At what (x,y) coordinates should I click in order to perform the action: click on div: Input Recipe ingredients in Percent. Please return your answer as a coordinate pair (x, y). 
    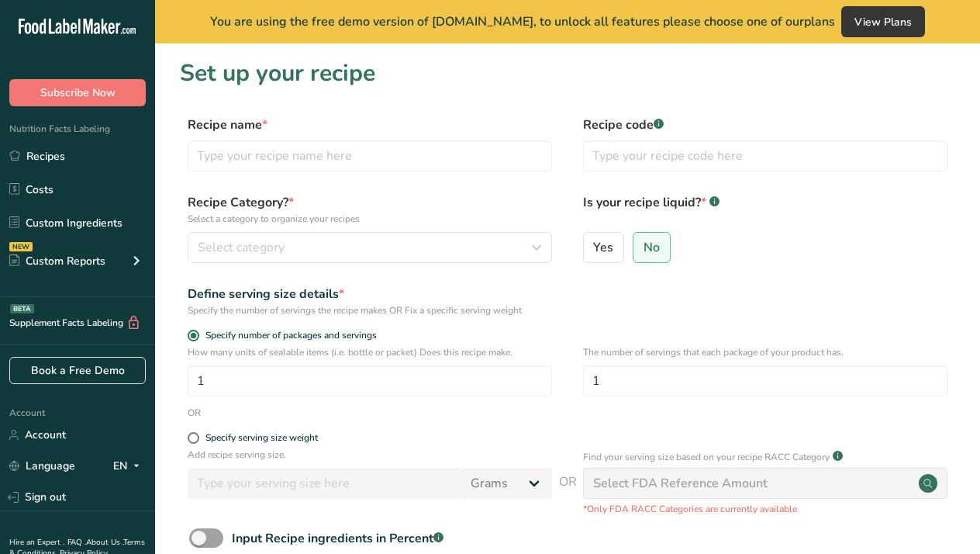
    Looking at the image, I should click on (338, 538).